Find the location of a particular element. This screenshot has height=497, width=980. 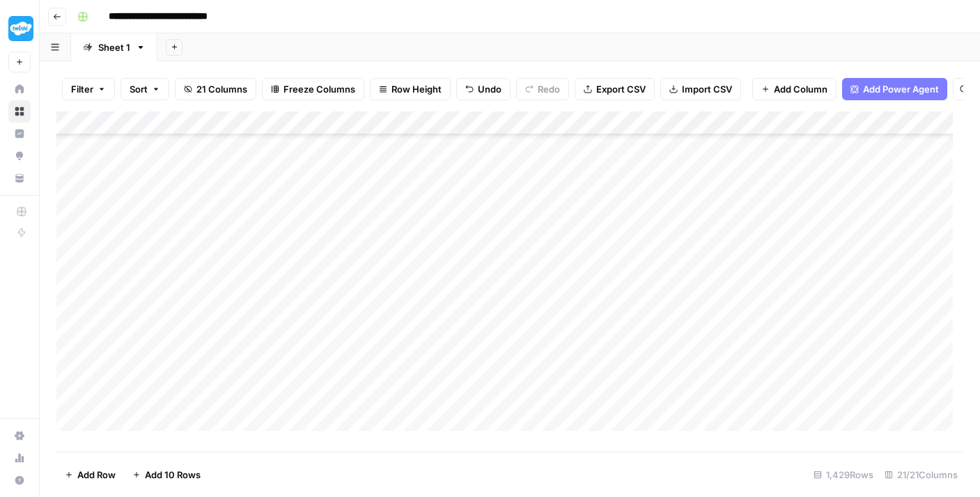

button: Sort is located at coordinates (145, 89).